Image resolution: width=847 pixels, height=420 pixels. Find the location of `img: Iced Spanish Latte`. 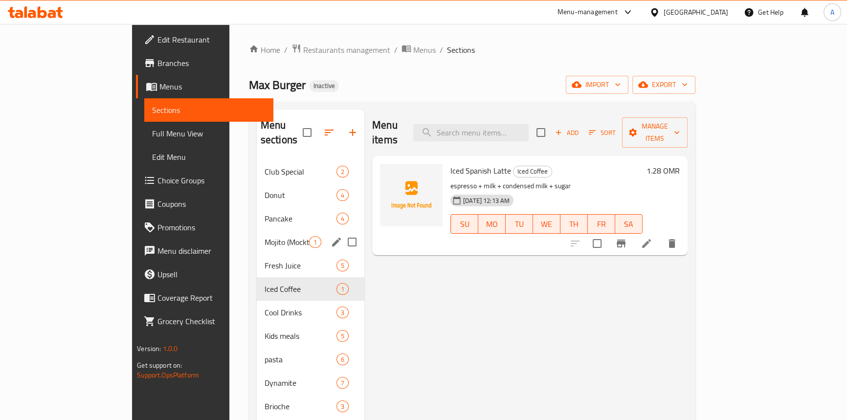

img: Iced Spanish Latte is located at coordinates (411, 195).